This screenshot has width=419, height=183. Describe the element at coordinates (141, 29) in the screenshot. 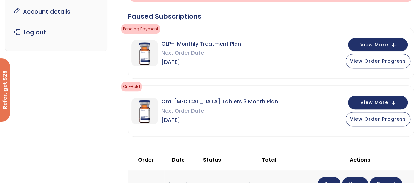

I see `span: Pending Payment` at that location.